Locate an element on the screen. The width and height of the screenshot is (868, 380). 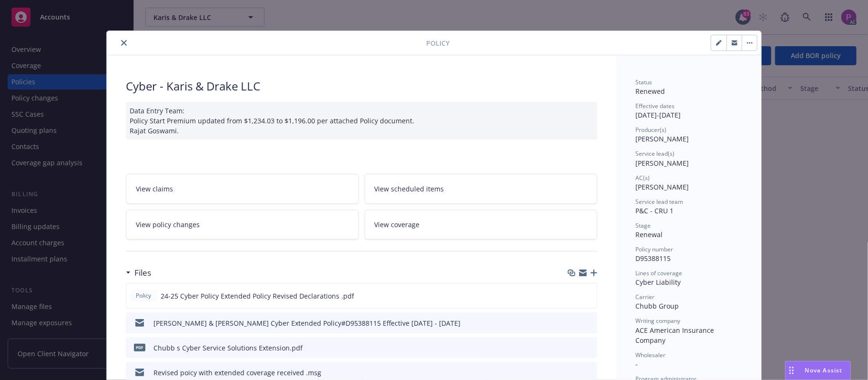
span: Effective dates is located at coordinates (655, 106).